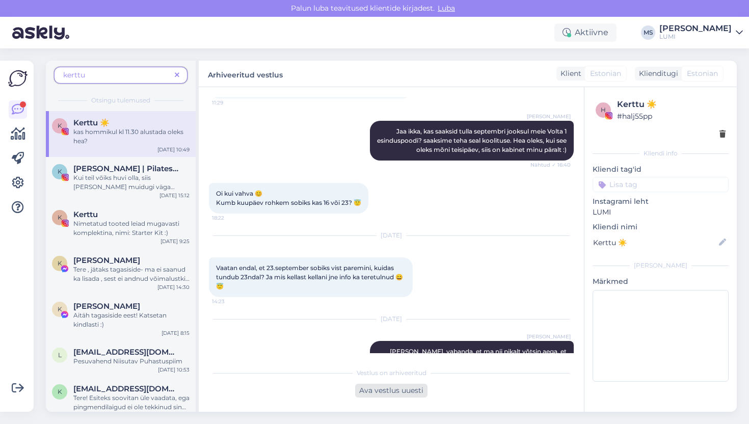  What do you see at coordinates (648, 33) in the screenshot?
I see `div: MS` at bounding box center [648, 33].